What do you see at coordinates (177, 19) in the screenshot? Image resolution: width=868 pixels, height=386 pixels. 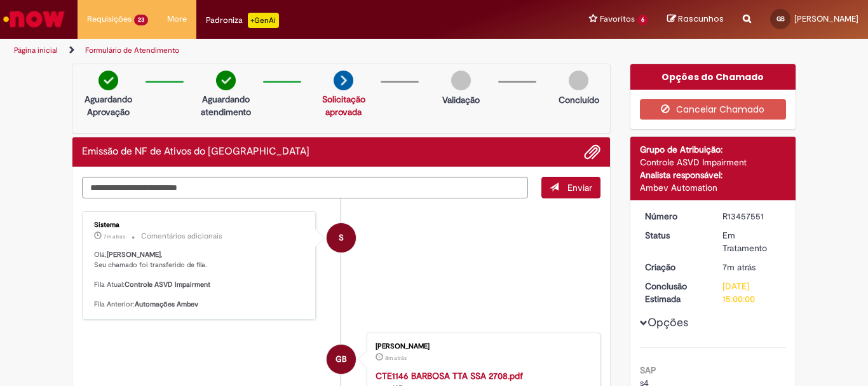 I see `span: More` at bounding box center [177, 19].